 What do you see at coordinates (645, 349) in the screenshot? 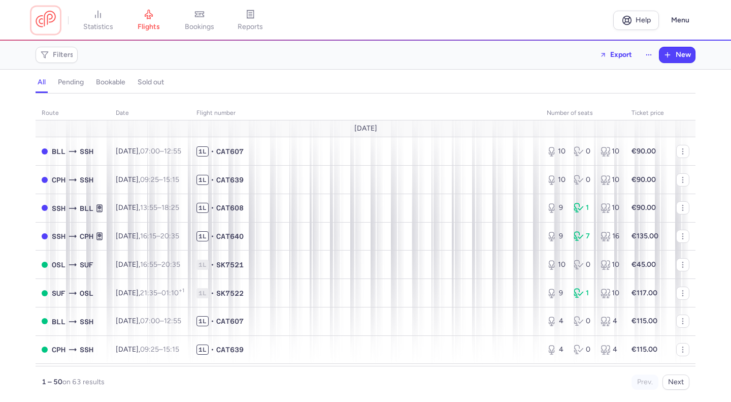
I see `strong: €115.00` at bounding box center [645, 349].